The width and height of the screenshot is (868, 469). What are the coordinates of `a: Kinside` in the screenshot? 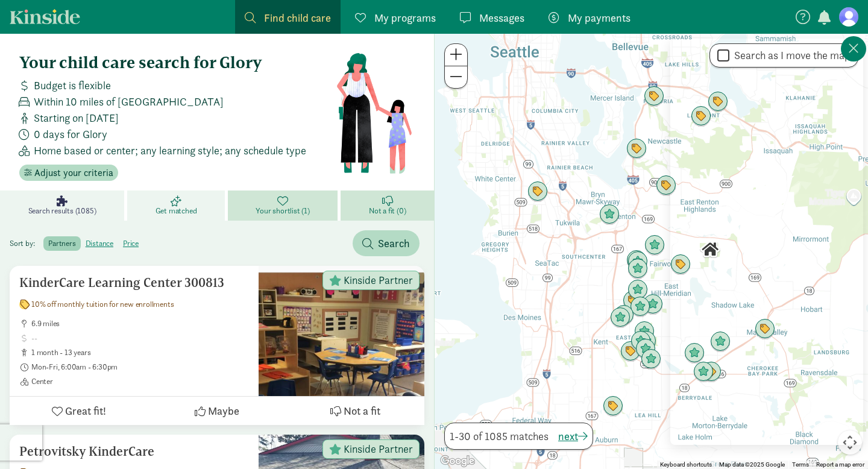 It's located at (45, 16).